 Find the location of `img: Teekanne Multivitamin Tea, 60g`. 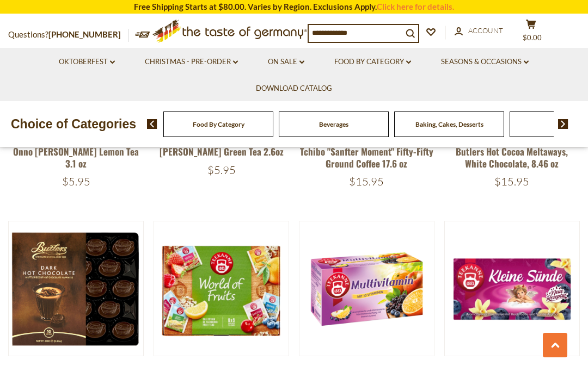

img: Teekanne Multivitamin Tea, 60g is located at coordinates (366, 288).